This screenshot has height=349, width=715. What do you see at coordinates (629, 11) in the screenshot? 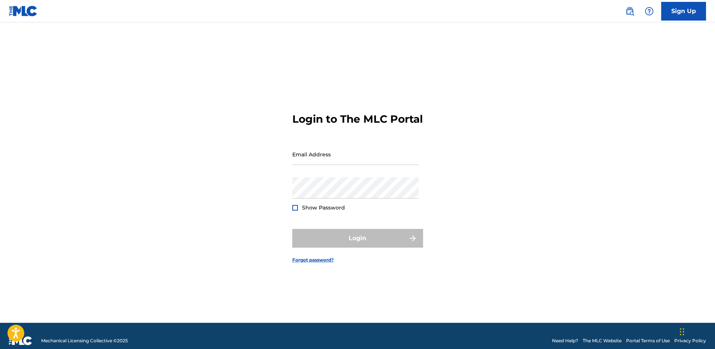
I see `img: search` at bounding box center [629, 11].